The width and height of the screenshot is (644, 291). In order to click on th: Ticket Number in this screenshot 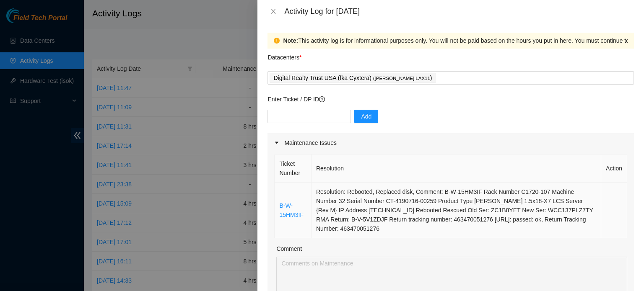, I will do `click(293, 168)`.